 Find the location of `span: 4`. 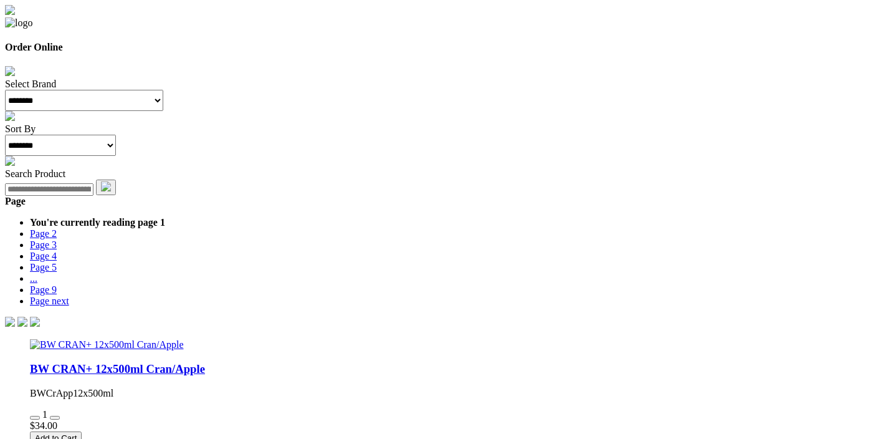

span: 4 is located at coordinates (54, 256).